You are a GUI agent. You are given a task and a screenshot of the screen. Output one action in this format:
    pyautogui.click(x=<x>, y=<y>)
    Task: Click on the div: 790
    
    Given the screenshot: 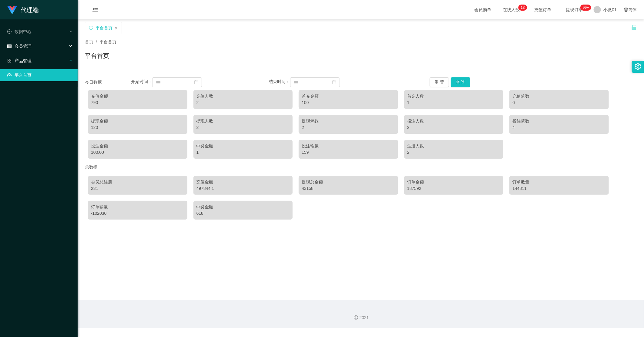 What is the action you would take?
    pyautogui.click(x=138, y=103)
    